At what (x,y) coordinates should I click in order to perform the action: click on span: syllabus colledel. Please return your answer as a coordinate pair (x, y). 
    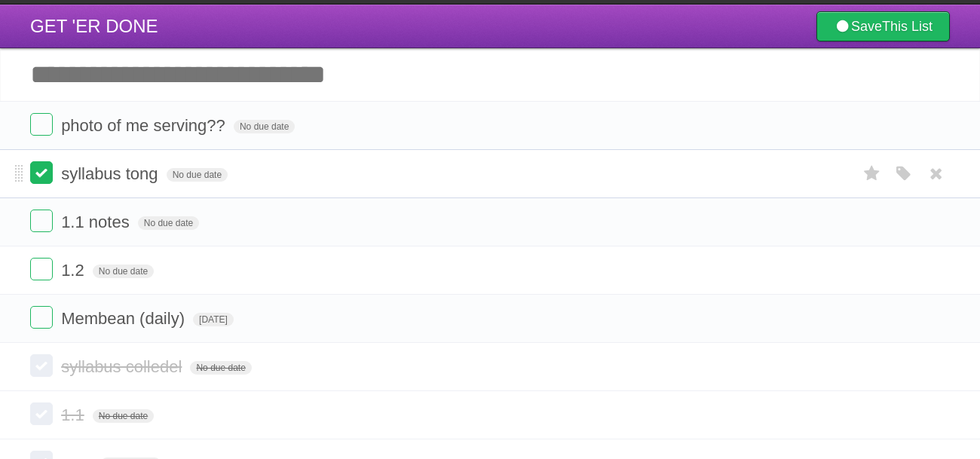
    Looking at the image, I should click on (123, 366).